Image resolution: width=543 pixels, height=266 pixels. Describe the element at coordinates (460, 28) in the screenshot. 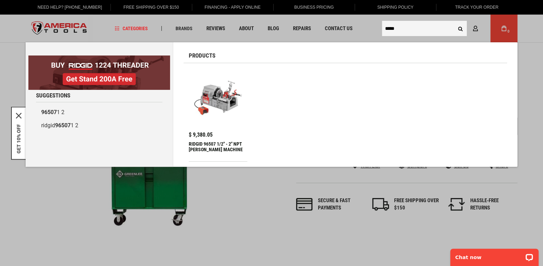

I see `button: Search` at that location.